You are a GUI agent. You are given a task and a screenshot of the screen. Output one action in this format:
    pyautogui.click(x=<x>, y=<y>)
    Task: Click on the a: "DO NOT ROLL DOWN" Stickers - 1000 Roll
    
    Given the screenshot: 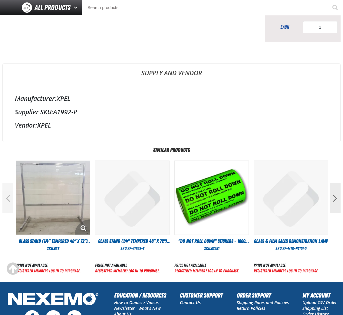 What is the action you would take?
    pyautogui.click(x=212, y=242)
    